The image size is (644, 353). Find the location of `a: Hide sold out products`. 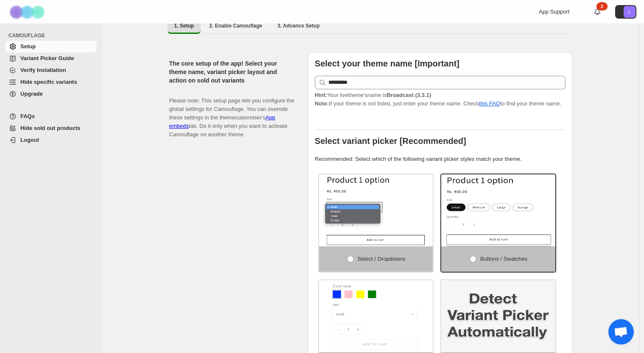

a: Hide sold out products is located at coordinates (51, 128).